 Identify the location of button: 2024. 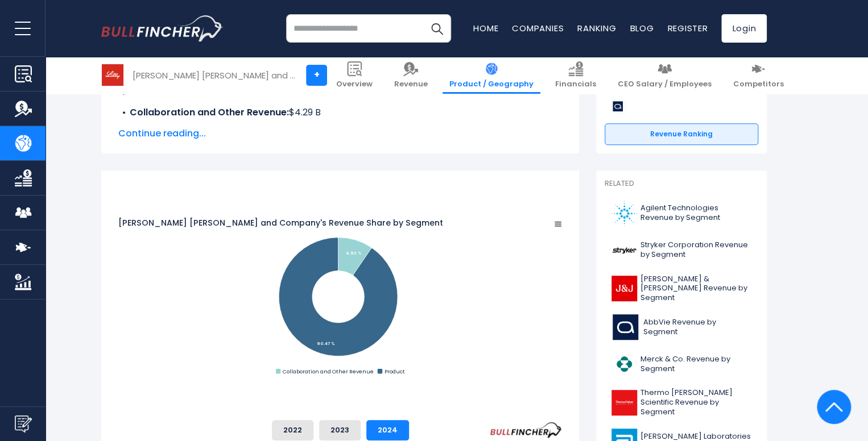
(387, 430).